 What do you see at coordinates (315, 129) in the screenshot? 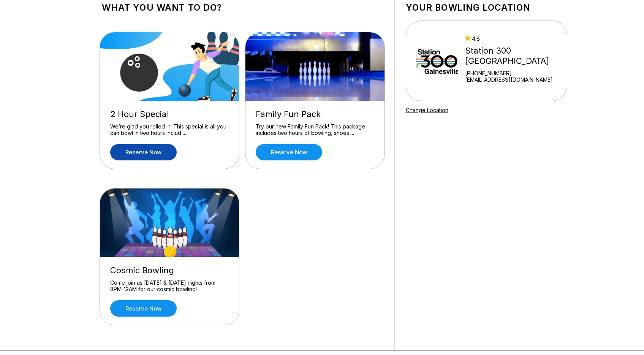
I see `div: Try our new Family Fun Pack! This package includes two hours of bowling, shoes ...` at bounding box center [315, 129].